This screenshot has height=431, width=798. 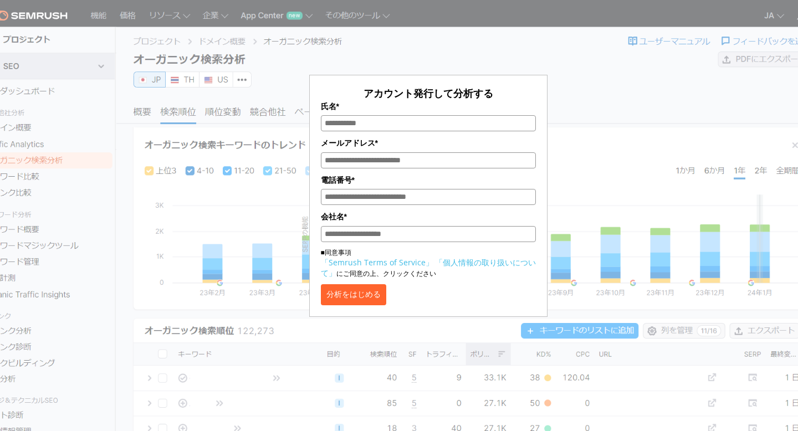 I want to click on span: アカウント発行して分析する, so click(x=428, y=93).